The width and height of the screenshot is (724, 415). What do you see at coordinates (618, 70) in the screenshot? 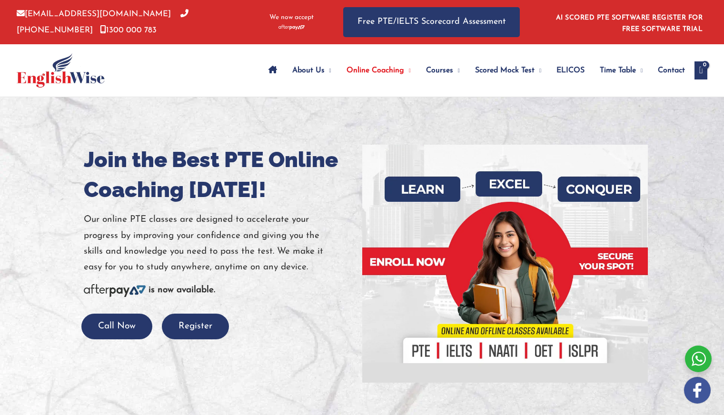
I see `span: Time Table` at bounding box center [618, 70].